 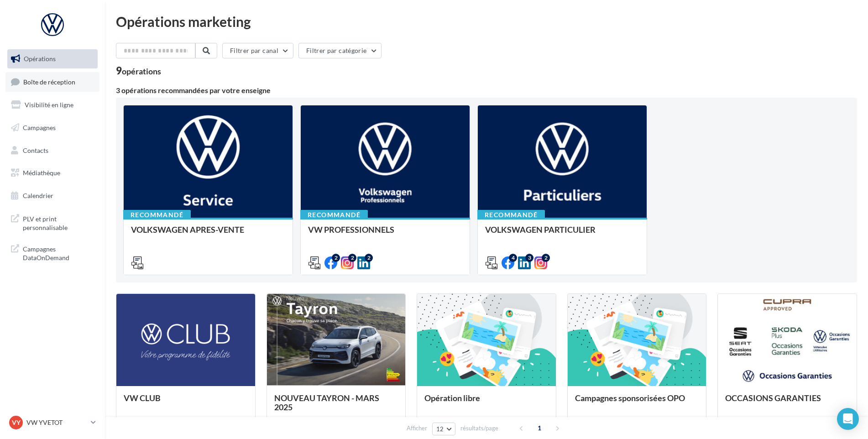 I want to click on span: Opération libre, so click(x=453, y=398).